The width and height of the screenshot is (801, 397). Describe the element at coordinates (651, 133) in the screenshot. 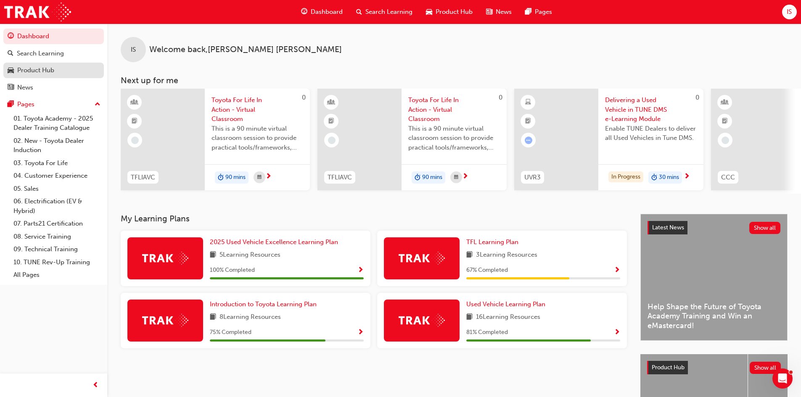

I see `span: Enable TUNE Dealers to deliver all Used Vehicles in Tune DMS.` at that location.